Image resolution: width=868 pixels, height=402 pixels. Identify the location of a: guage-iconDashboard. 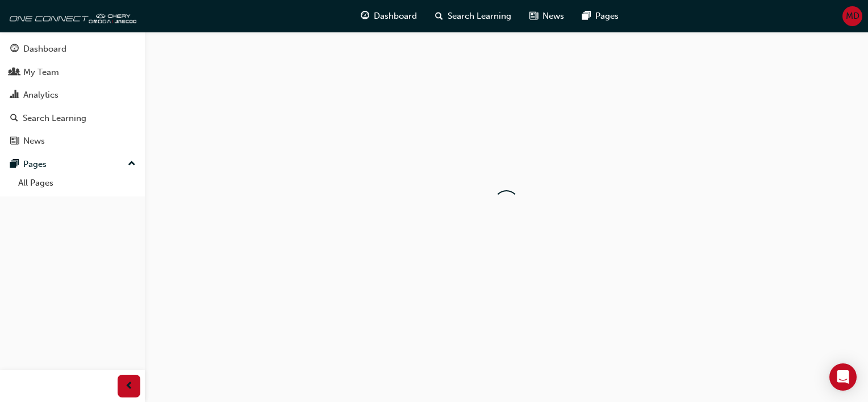
(389, 16).